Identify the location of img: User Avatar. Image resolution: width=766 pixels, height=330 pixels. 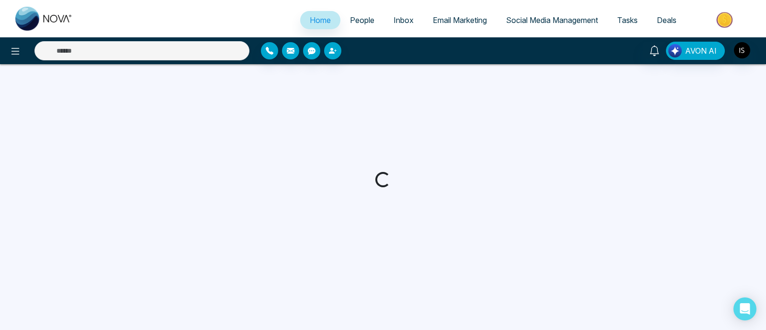
(742, 50).